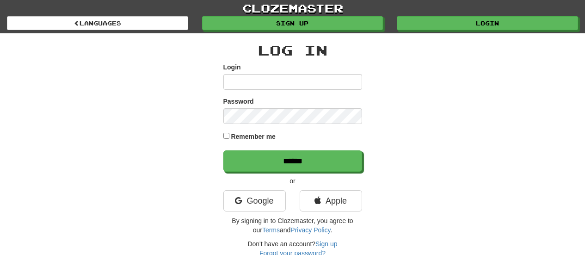 The width and height of the screenshot is (585, 255). Describe the element at coordinates (271, 230) in the screenshot. I see `a: Terms` at that location.